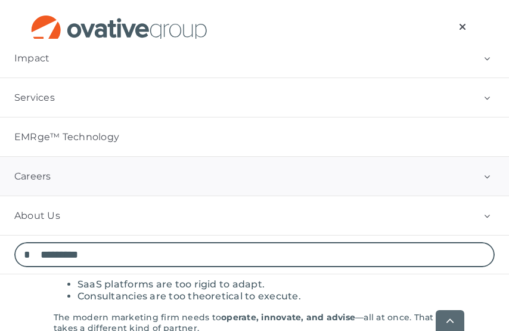  What do you see at coordinates (487, 176) in the screenshot?
I see `button: Open submenu of Careers` at bounding box center [487, 176].